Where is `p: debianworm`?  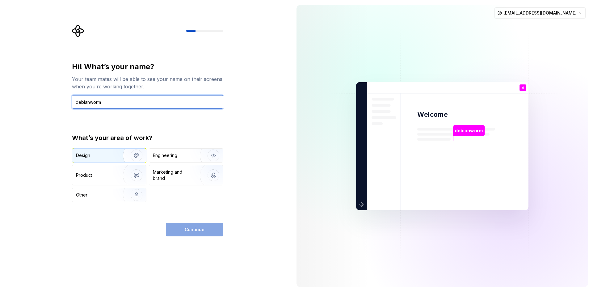
p: debianworm is located at coordinates (468, 130).